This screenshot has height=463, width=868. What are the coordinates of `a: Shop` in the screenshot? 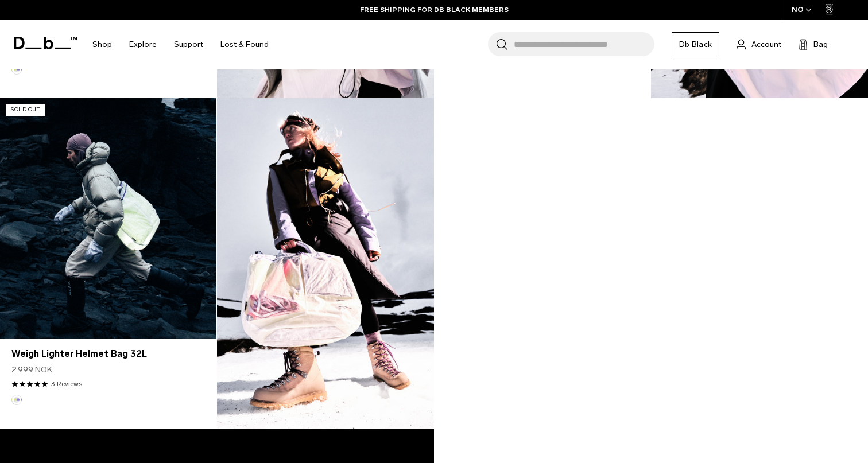 It's located at (102, 44).